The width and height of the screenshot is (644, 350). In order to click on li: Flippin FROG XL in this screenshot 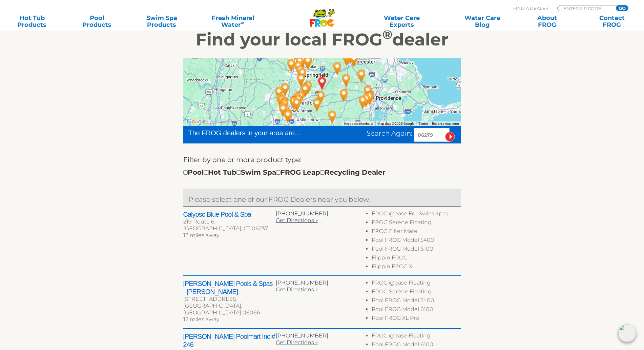, I will do `click(416, 268)`.